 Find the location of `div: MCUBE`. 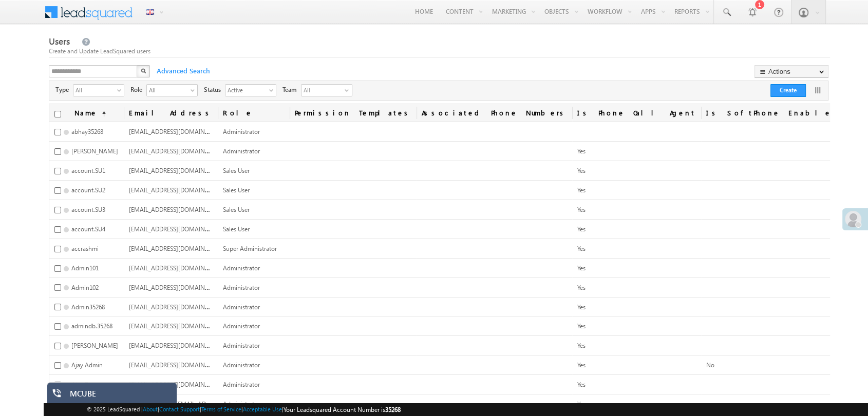

div: MCUBE is located at coordinates (120, 396).